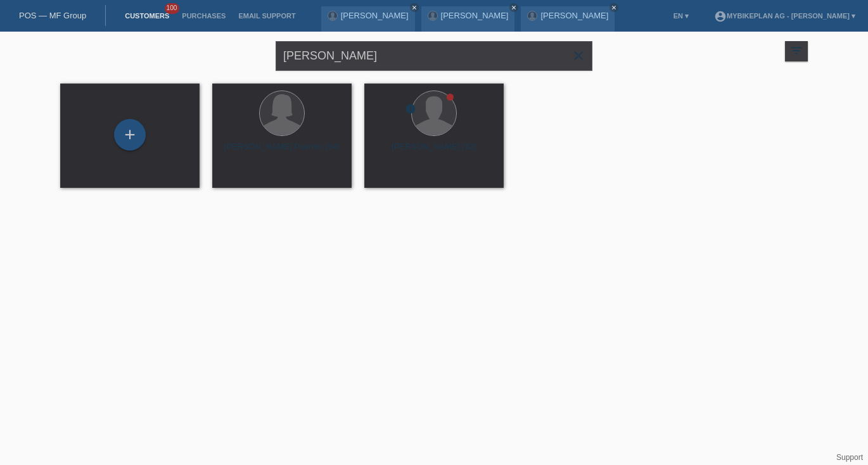 This screenshot has width=868, height=465. Describe the element at coordinates (849, 458) in the screenshot. I see `a: Support` at that location.